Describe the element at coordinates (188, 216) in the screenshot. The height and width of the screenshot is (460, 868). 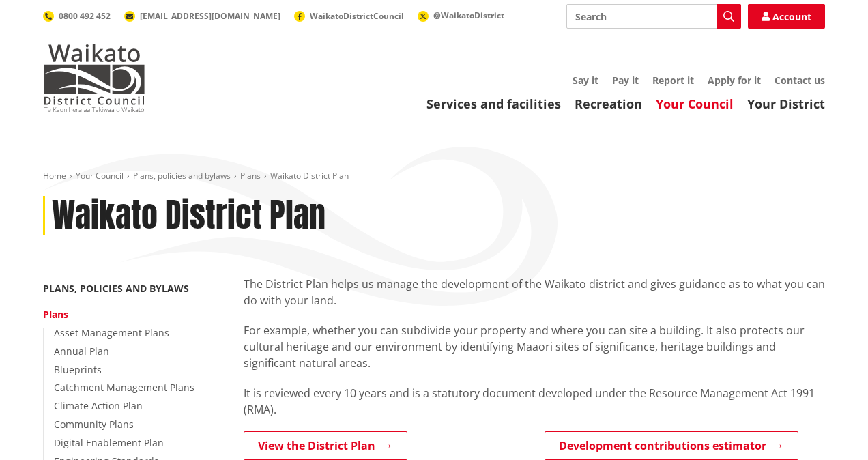
I see `h1: Waikato District Plan` at that location.